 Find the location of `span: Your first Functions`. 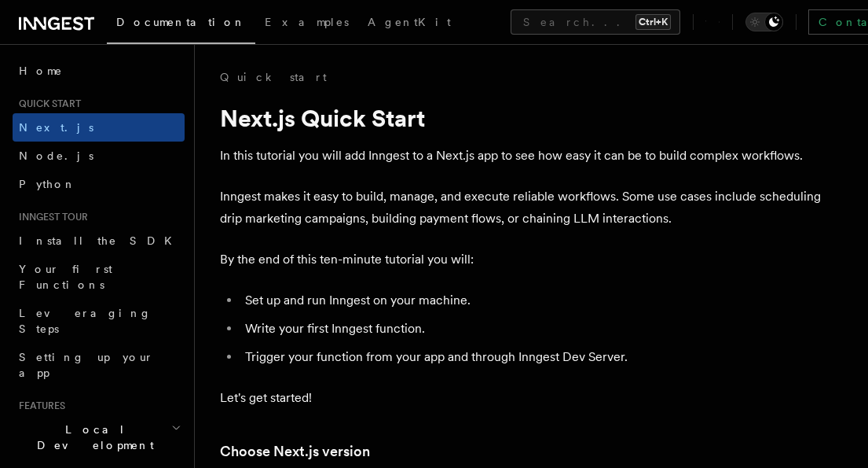

span: Your first Functions is located at coordinates (65, 276).